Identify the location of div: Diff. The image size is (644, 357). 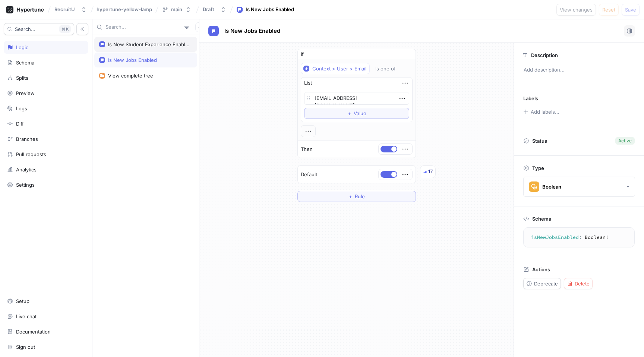
(20, 124).